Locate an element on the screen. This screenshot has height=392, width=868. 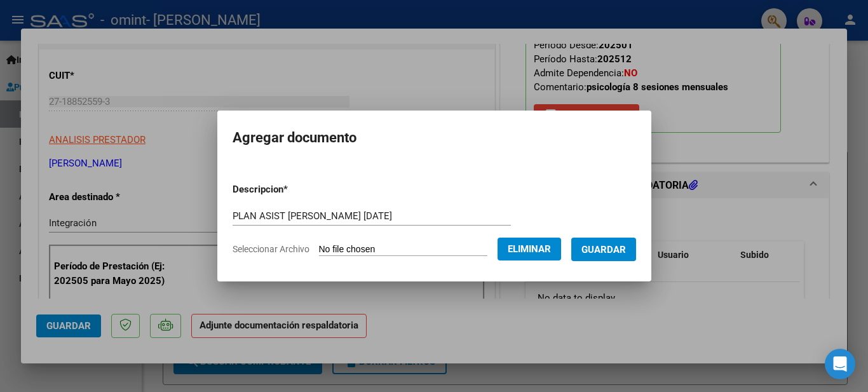
div: Open Intercom Messenger is located at coordinates (840, 364).